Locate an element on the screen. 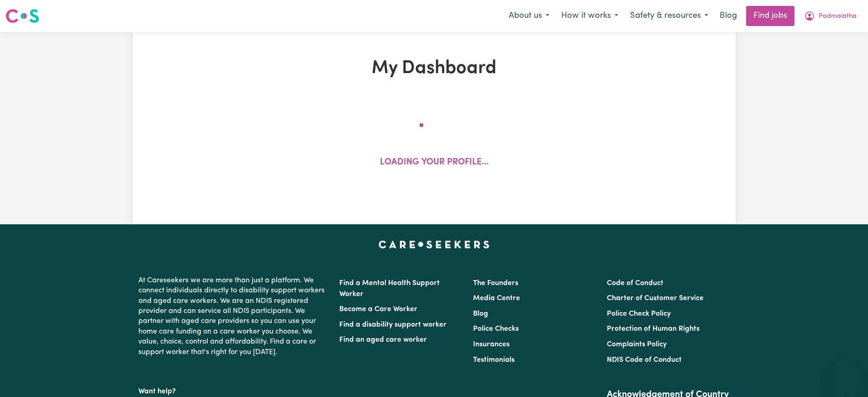 Image resolution: width=868 pixels, height=397 pixels. a: Code of Conduct is located at coordinates (635, 283).